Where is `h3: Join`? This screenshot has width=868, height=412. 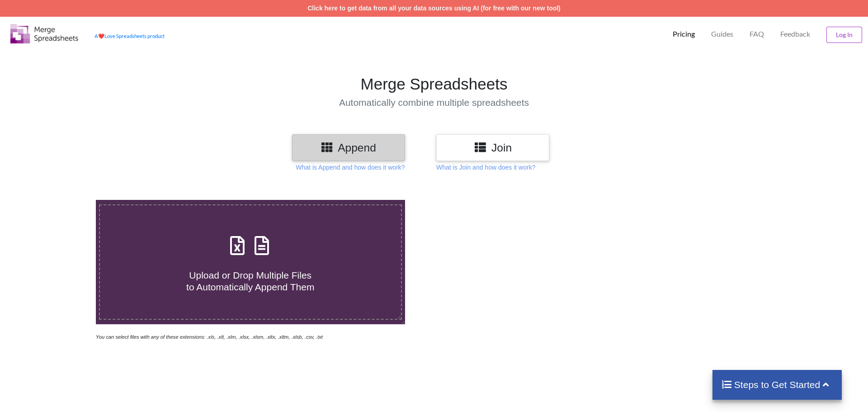
h3: Join is located at coordinates (493, 147).